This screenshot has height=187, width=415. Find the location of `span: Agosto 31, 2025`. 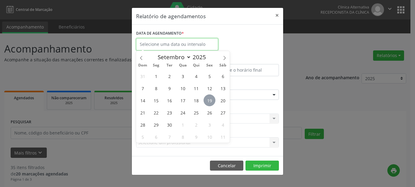

span: Agosto 31, 2025 is located at coordinates (142, 76).